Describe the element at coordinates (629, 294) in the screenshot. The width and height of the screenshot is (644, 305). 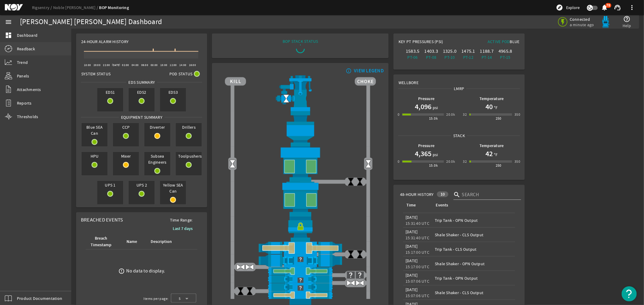
I see `button: Open Resource Center` at that location.